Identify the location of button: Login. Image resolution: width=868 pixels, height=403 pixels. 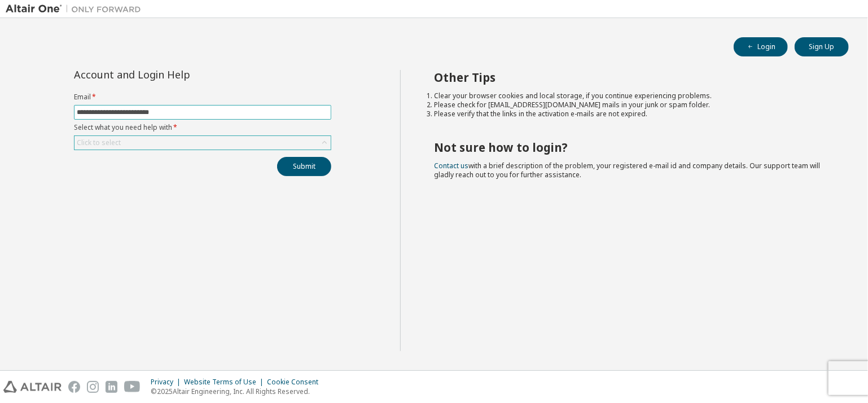
(760, 47).